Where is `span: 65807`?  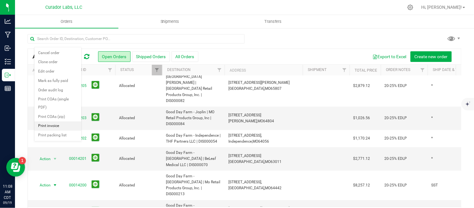
span: 65807 is located at coordinates (276, 88).